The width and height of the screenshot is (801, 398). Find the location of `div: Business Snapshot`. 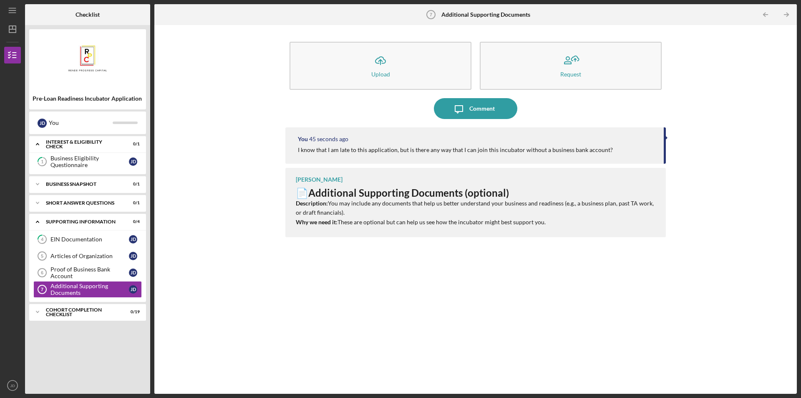

div: Business Snapshot is located at coordinates (82, 184).